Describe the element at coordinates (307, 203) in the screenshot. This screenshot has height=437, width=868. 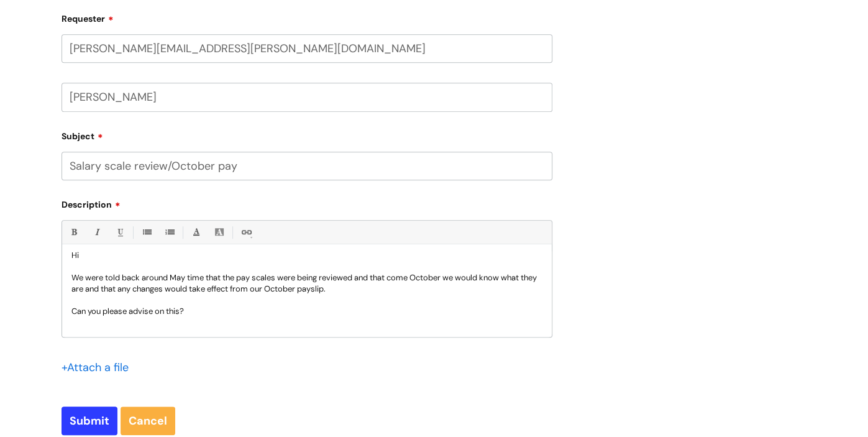
I see `label: Description` at that location.